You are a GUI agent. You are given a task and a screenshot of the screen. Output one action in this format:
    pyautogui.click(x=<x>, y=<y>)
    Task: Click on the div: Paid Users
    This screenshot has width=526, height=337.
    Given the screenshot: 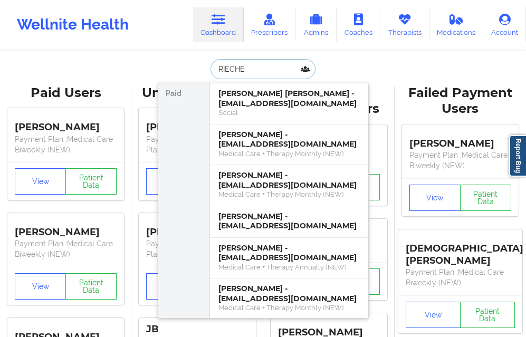 What is the action you would take?
    pyautogui.click(x=65, y=93)
    